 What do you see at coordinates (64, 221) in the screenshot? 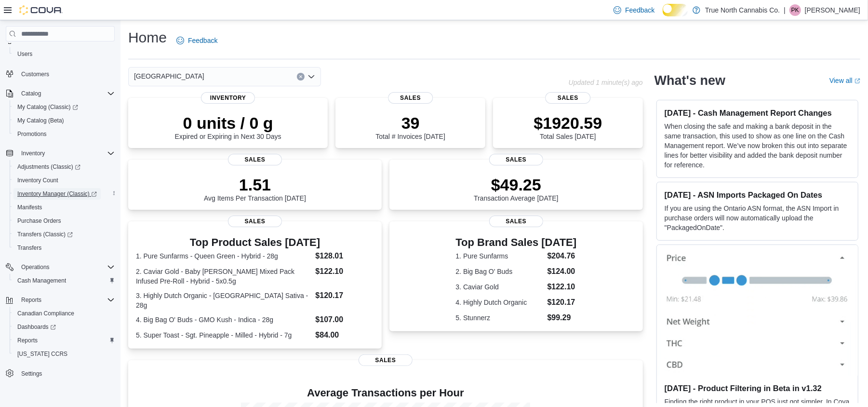
I see `button: Purchase Orders` at bounding box center [64, 221].